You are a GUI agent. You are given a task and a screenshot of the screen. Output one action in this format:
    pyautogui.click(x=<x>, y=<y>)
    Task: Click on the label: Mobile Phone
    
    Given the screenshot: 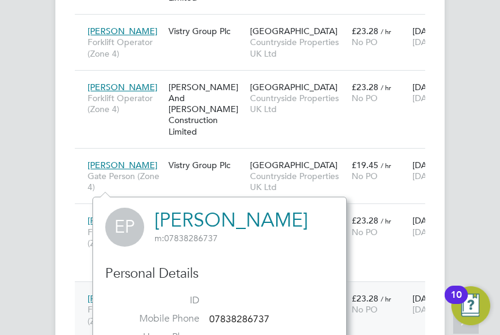 What is the action you would take?
    pyautogui.click(x=157, y=318)
    